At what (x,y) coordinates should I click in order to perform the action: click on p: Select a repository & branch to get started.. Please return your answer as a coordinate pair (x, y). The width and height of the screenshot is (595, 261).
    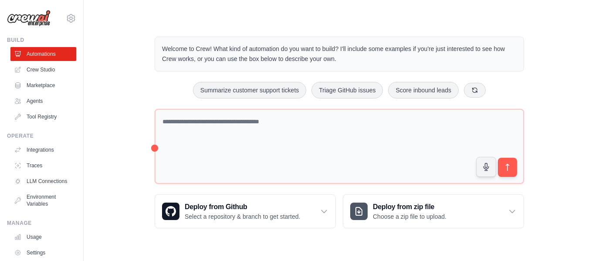
    Looking at the image, I should click on (242, 217).